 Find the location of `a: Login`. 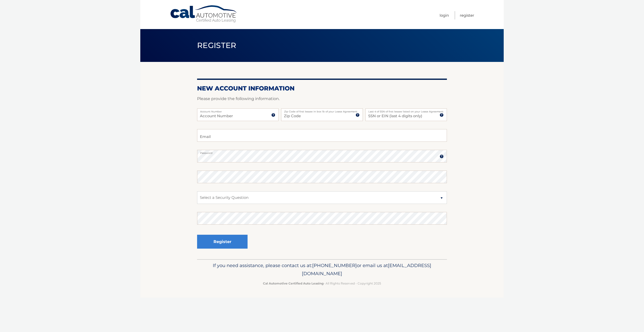

a: Login is located at coordinates (444, 15).